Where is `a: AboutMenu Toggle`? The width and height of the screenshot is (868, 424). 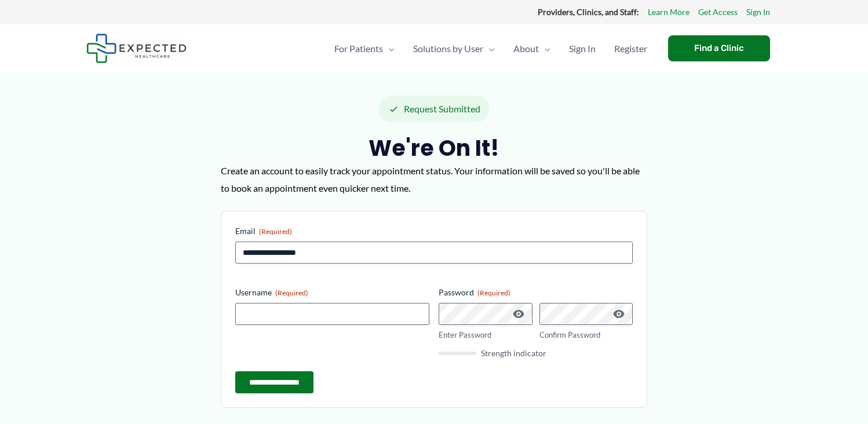
a: AboutMenu Toggle is located at coordinates (531, 49).